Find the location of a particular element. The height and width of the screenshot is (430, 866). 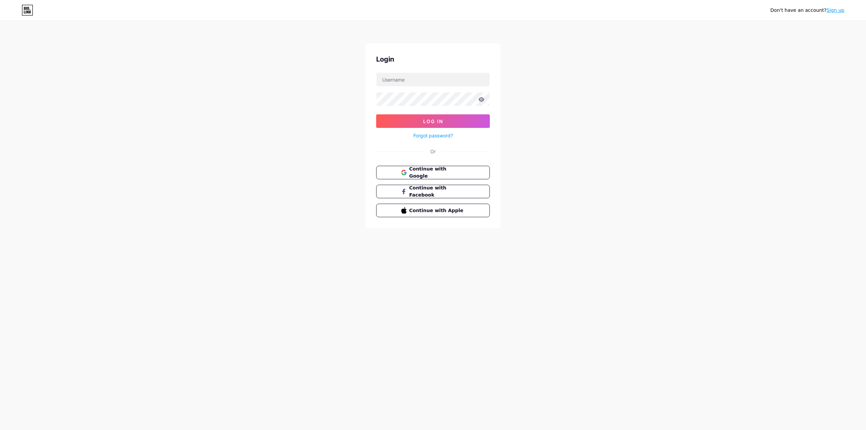

span: Continue with Apple is located at coordinates (437, 210).